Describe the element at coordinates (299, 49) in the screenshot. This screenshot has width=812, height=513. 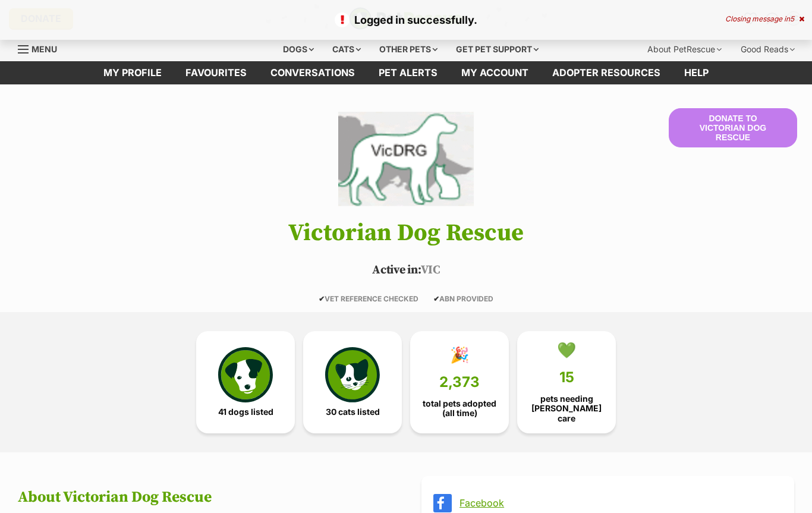
I see `div: Dogs` at that location.